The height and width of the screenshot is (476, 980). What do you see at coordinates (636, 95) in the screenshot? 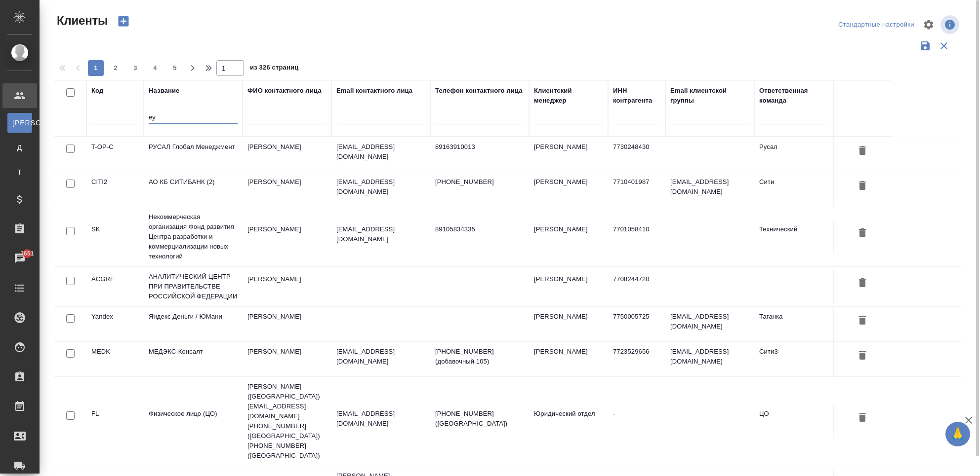
I see `div: ИНН контрагента` at bounding box center [636, 95].